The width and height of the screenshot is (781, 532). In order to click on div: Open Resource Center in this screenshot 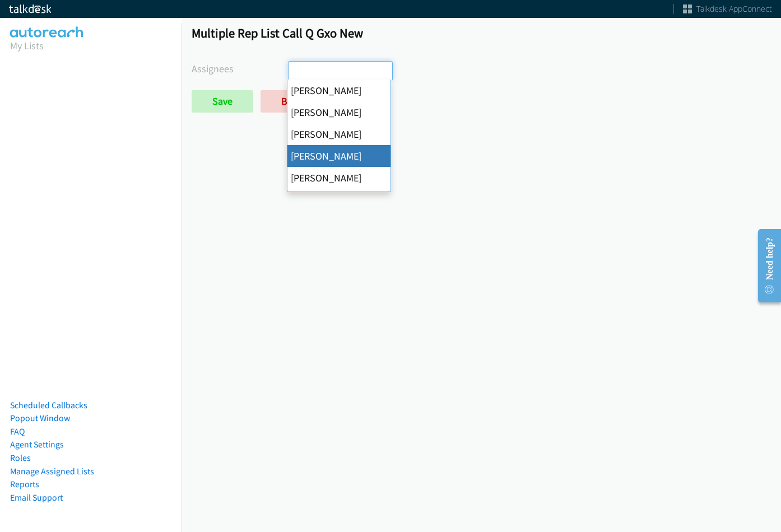, I will do `click(21, 44)`.